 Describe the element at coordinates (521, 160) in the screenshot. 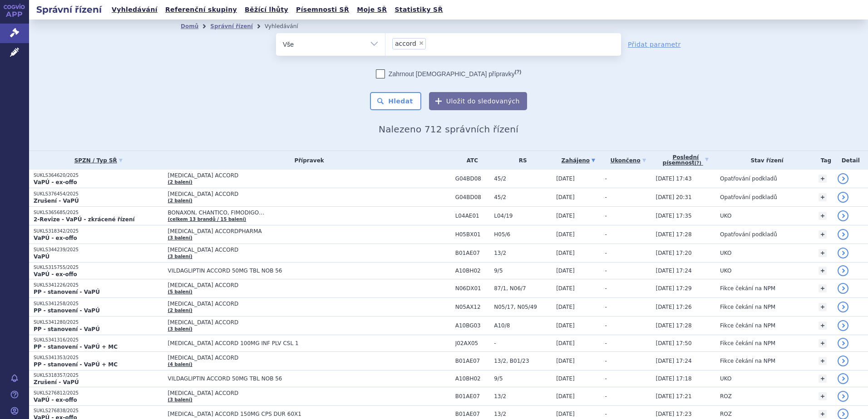

I see `th: RS` at that location.